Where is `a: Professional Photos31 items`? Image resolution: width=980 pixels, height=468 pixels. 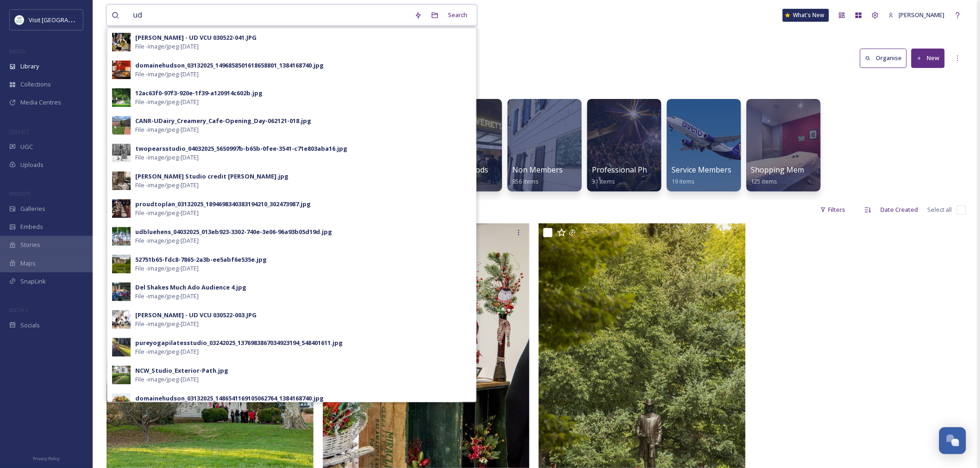 a: Professional Photos31 items is located at coordinates (627, 175).